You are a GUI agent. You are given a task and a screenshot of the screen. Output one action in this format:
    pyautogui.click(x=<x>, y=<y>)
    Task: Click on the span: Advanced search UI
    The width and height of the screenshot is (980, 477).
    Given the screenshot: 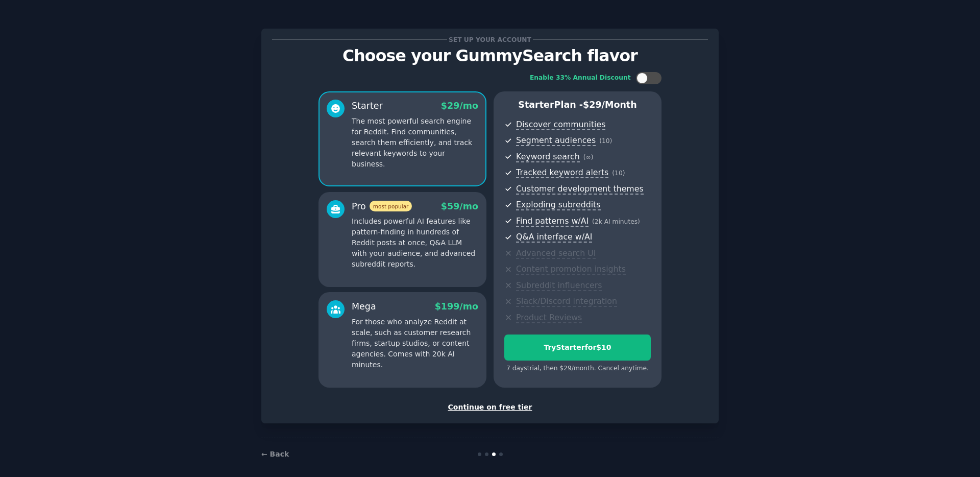 What is the action you would take?
    pyautogui.click(x=556, y=253)
    